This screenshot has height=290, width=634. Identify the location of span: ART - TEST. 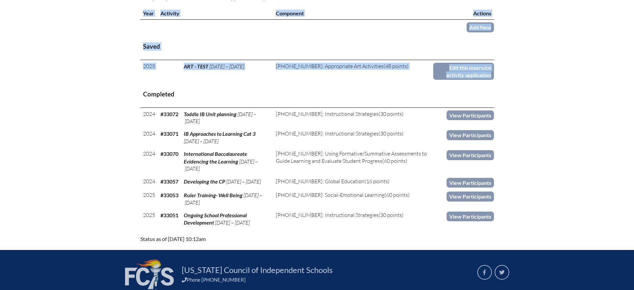
(196, 66).